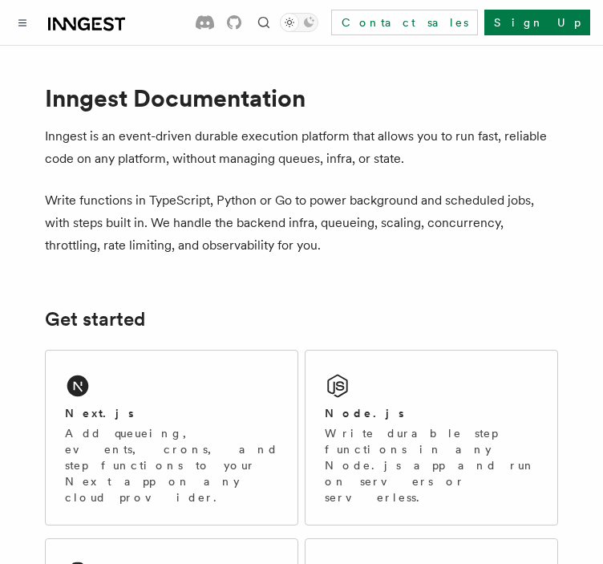 This screenshot has width=603, height=564. What do you see at coordinates (99, 413) in the screenshot?
I see `h2: Next.js` at bounding box center [99, 413].